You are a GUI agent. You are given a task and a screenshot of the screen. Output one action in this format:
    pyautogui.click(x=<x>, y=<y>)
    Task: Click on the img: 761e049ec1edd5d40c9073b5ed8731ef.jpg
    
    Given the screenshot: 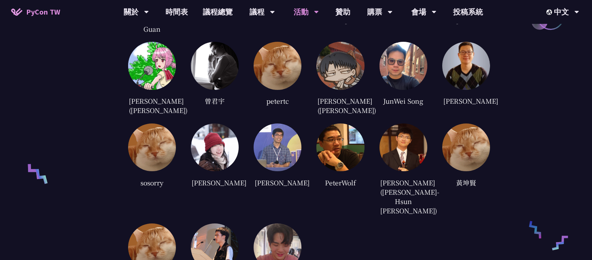 What is the action you would take?
    pyautogui.click(x=152, y=66)
    